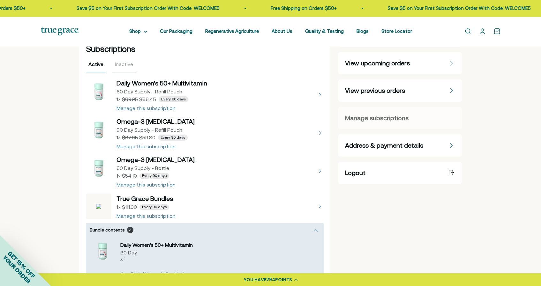 The image size is (541, 286). What do you see at coordinates (400, 91) in the screenshot?
I see `a: View previous orders` at bounding box center [400, 91].